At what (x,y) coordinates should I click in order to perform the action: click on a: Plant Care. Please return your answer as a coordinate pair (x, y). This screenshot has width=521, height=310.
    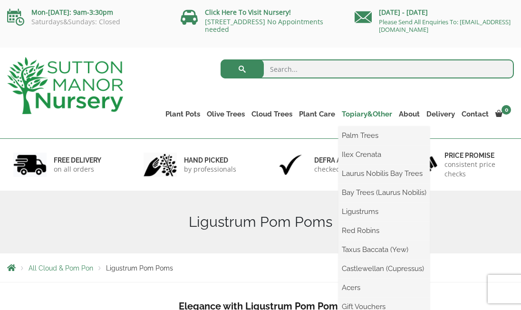
    Looking at the image, I should click on (317, 114).